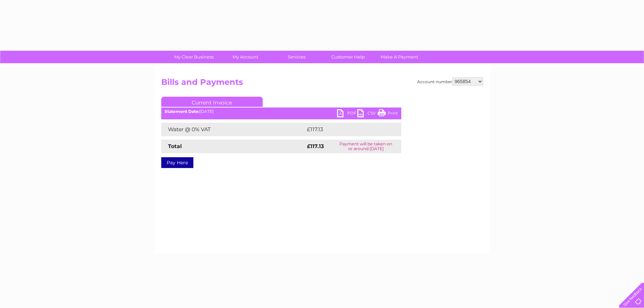 The height and width of the screenshot is (308, 644). I want to click on a: CSV, so click(367, 114).